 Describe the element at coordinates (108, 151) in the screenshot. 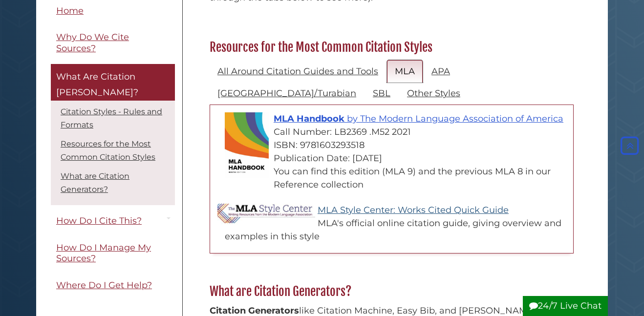

I see `a: Resources for the Most Common Citation Styles` at that location.